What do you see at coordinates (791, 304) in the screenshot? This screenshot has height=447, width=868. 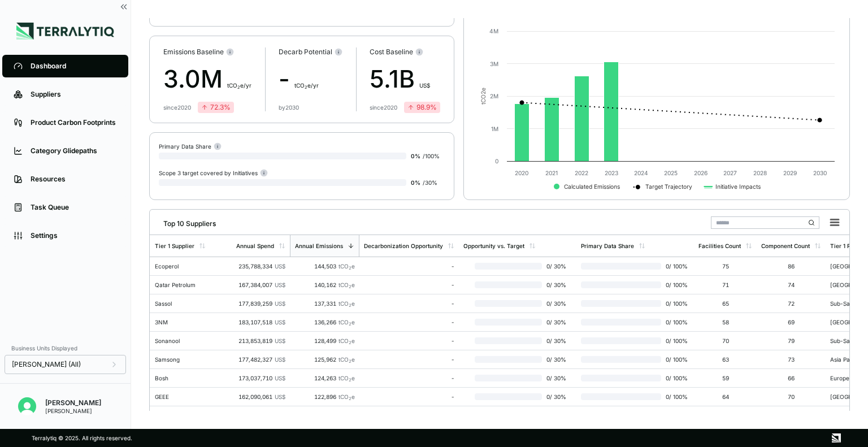 I see `div: 72` at bounding box center [791, 304].